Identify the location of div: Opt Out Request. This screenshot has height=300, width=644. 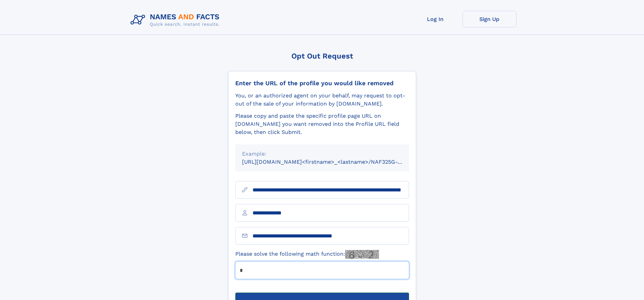
(322, 56).